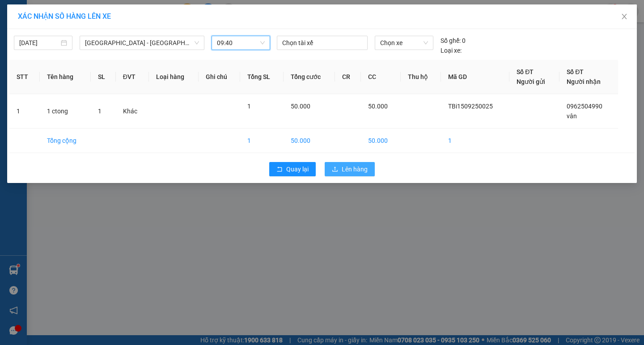  Describe the element at coordinates (65, 141) in the screenshot. I see `td: Tổng cộng` at that location.